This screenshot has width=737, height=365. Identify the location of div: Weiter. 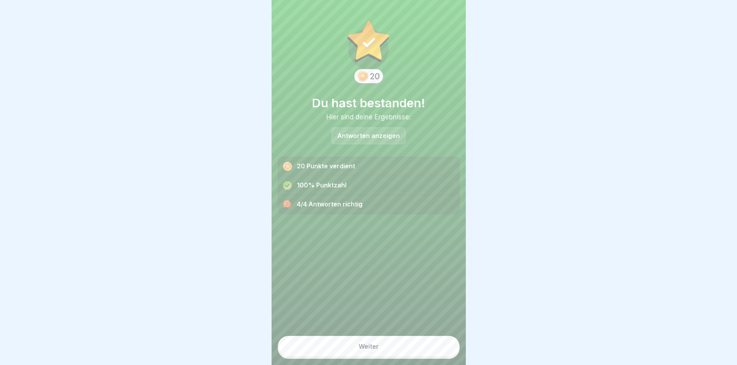
(369, 346).